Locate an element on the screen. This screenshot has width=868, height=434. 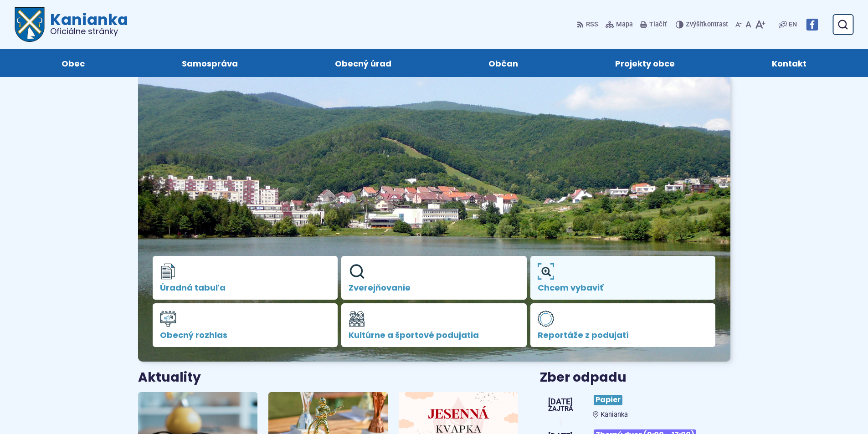
a: RSS is located at coordinates (588, 25).